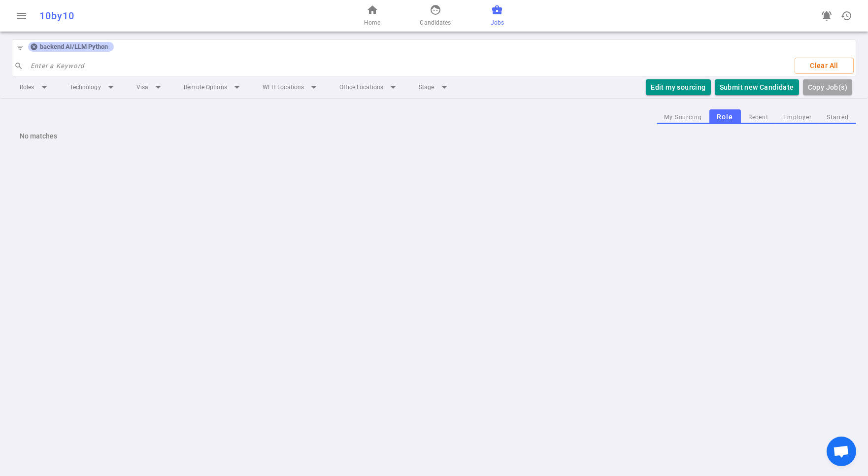 The width and height of the screenshot is (868, 476). What do you see at coordinates (758, 117) in the screenshot?
I see `button: Recent` at bounding box center [758, 117].